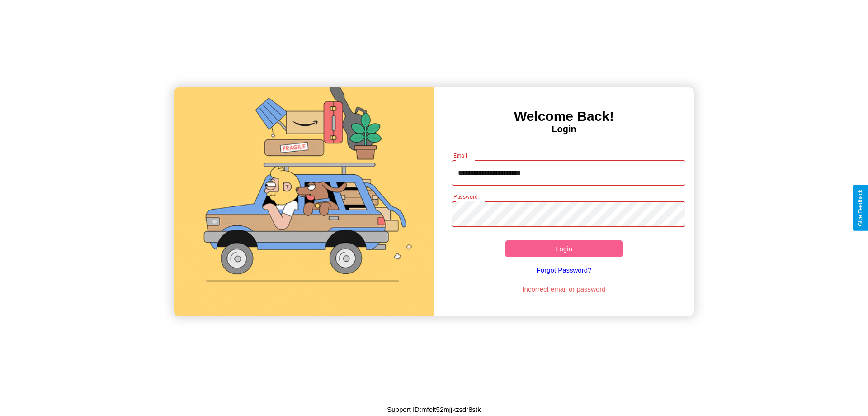  I want to click on h3: Welcome Back!, so click(564, 116).